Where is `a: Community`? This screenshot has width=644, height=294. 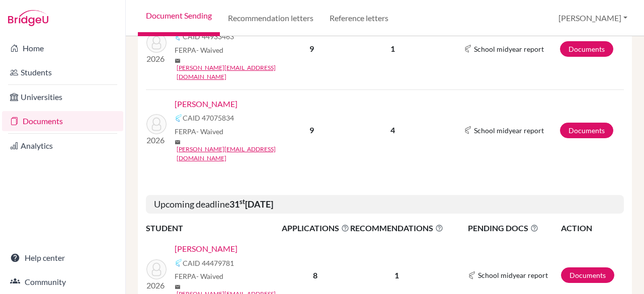 a: Community is located at coordinates (62, 282).